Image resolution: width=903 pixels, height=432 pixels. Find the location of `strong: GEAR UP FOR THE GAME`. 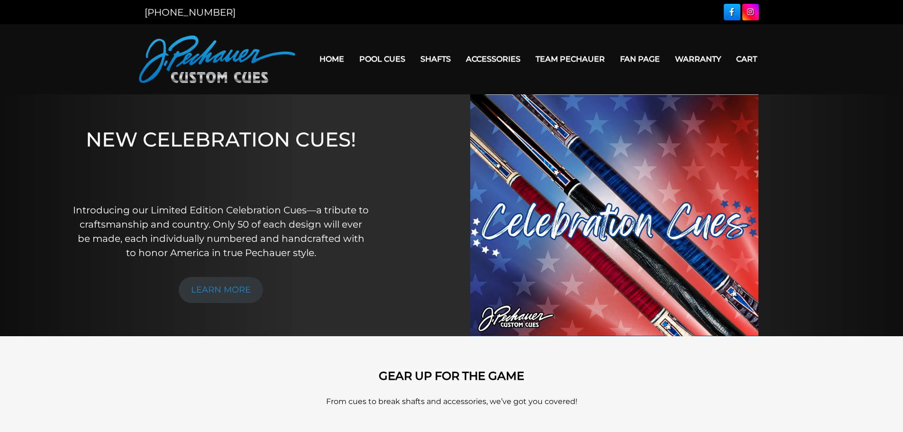

strong: GEAR UP FOR THE GAME is located at coordinates (451, 375).